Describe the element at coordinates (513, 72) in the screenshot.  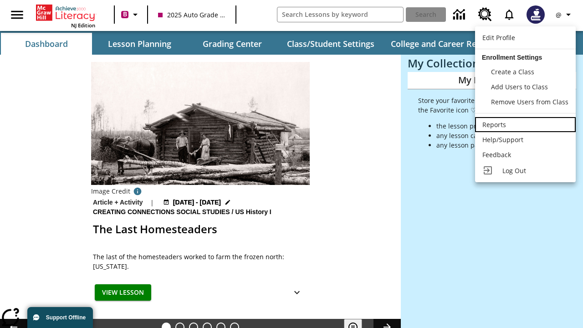
I see `span: Create a Class` at that location.